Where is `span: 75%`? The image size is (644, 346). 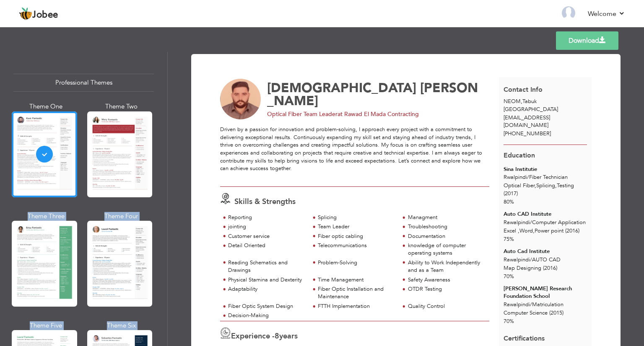 span: 75% is located at coordinates (509, 239).